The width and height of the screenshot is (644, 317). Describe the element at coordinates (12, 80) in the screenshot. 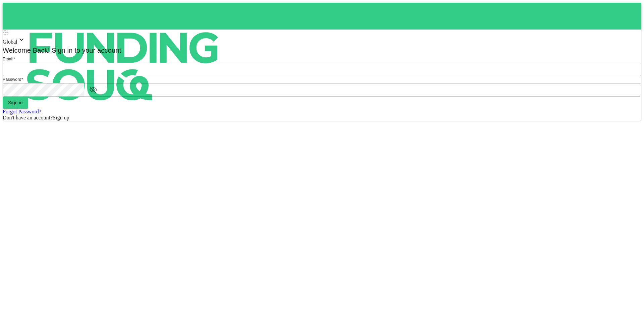

I see `span: Password` at that location.